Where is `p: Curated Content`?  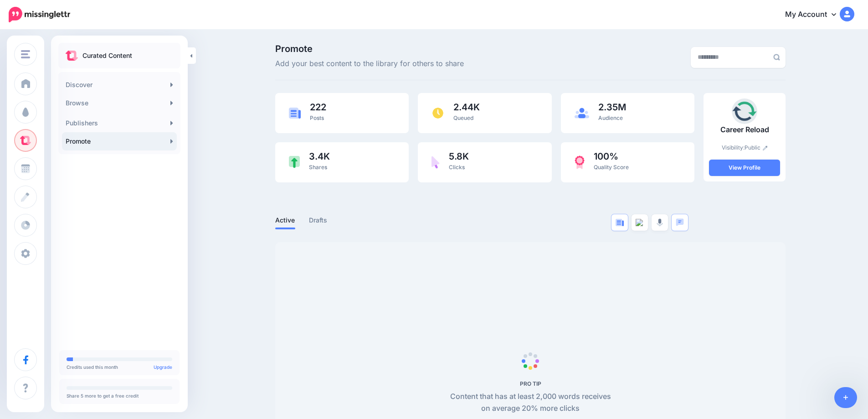 p: Curated Content is located at coordinates (107, 55).